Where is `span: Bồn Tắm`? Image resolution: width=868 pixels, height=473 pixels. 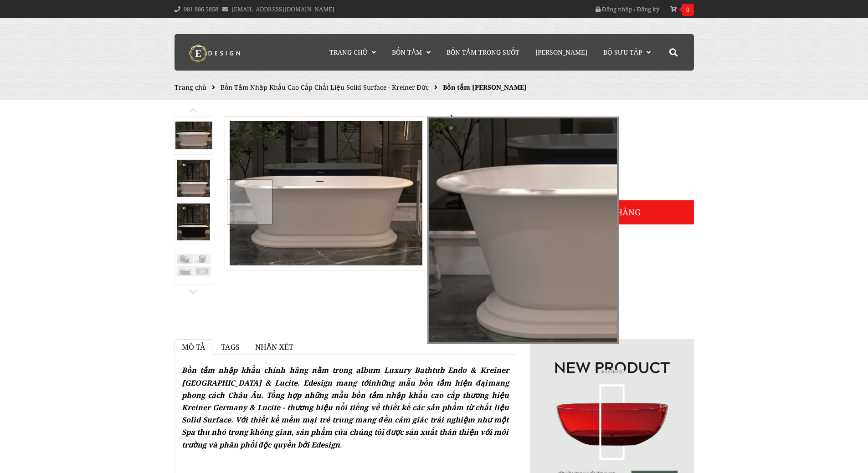 span: Bồn Tắm is located at coordinates (407, 52).